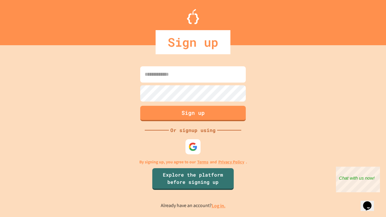 The image size is (386, 217). Describe the element at coordinates (193, 113) in the screenshot. I see `button: Sign up` at that location.